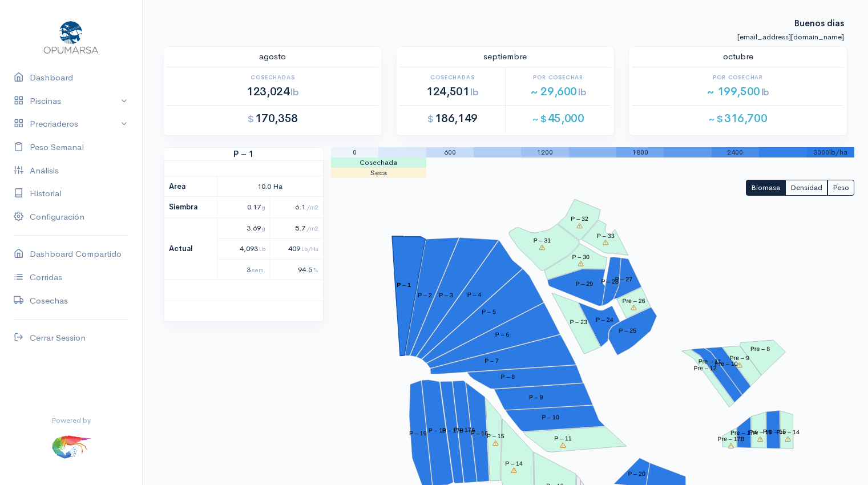 The height and width of the screenshot is (485, 868). Describe the element at coordinates (437, 430) in the screenshot. I see `tspan: P – 18` at that location.